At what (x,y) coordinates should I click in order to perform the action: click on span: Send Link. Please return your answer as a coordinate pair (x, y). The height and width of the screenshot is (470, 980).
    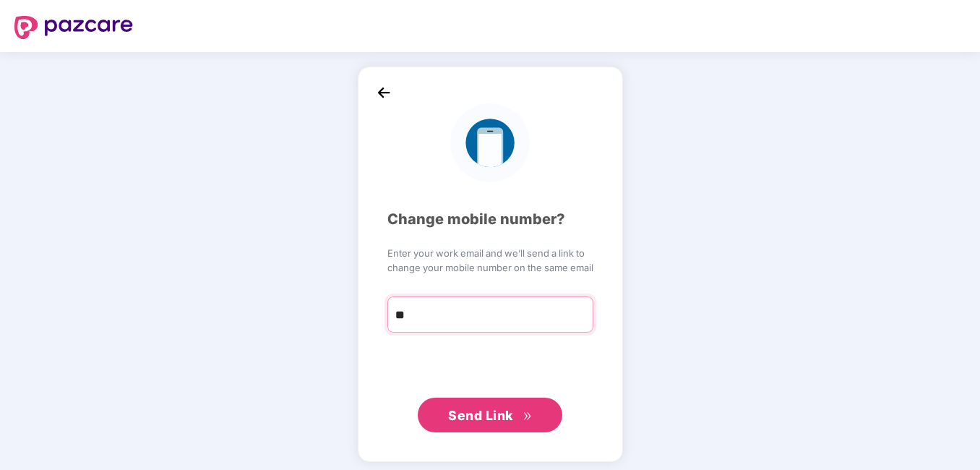
    Looking at the image, I should click on (480, 415).